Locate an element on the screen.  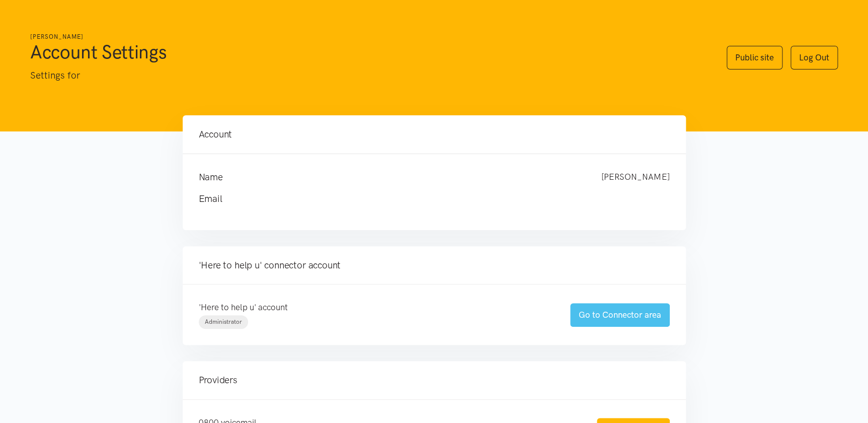
h1: Account Settings is located at coordinates (369, 52).